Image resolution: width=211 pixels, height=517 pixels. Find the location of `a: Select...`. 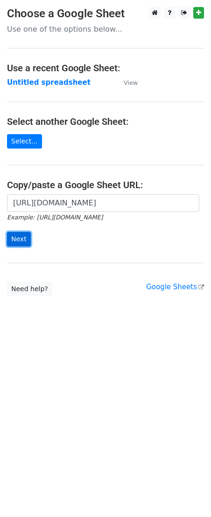

a: Select... is located at coordinates (24, 141).